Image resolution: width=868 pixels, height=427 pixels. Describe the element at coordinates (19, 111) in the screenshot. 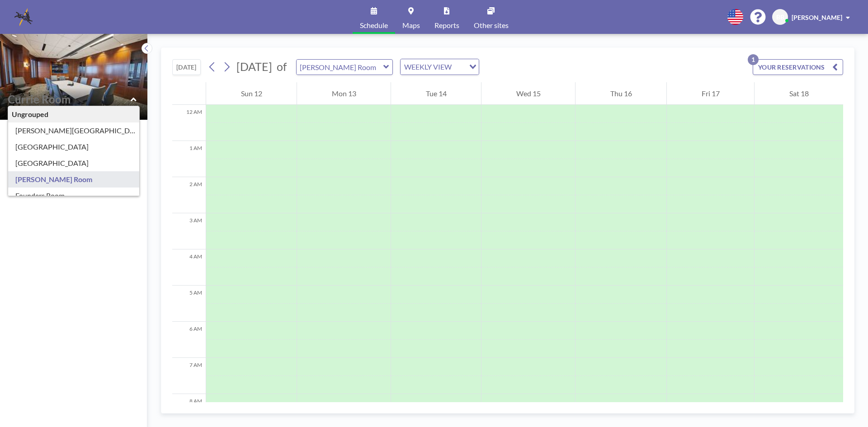

I see `span: Floor: 8` at that location.